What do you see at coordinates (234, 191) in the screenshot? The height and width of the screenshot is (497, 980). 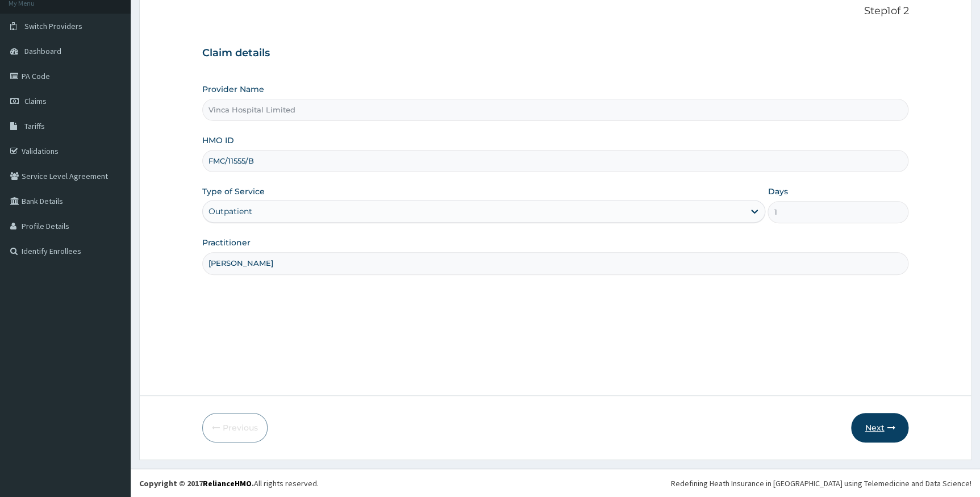 I see `label: Type of Service` at bounding box center [234, 191].